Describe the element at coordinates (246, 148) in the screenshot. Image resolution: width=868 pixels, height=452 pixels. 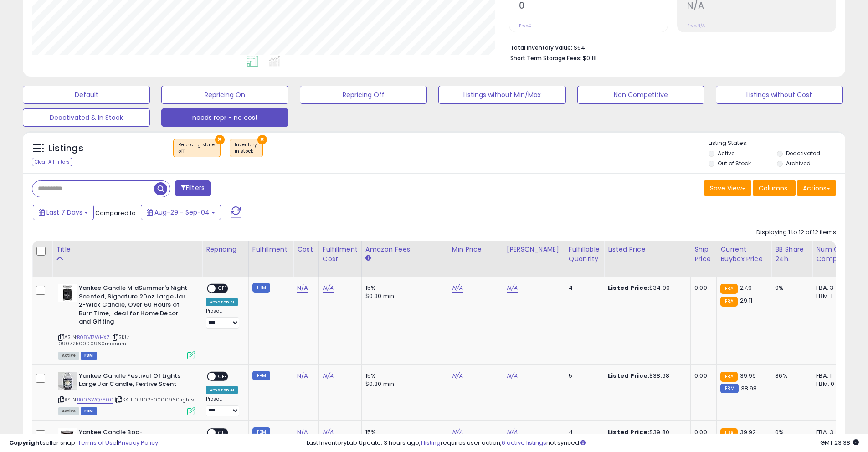
I see `span: Inventory :` at that location.